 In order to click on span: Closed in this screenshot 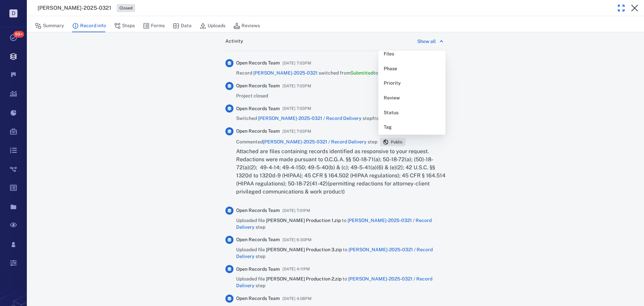, I will do `click(126, 8)`.